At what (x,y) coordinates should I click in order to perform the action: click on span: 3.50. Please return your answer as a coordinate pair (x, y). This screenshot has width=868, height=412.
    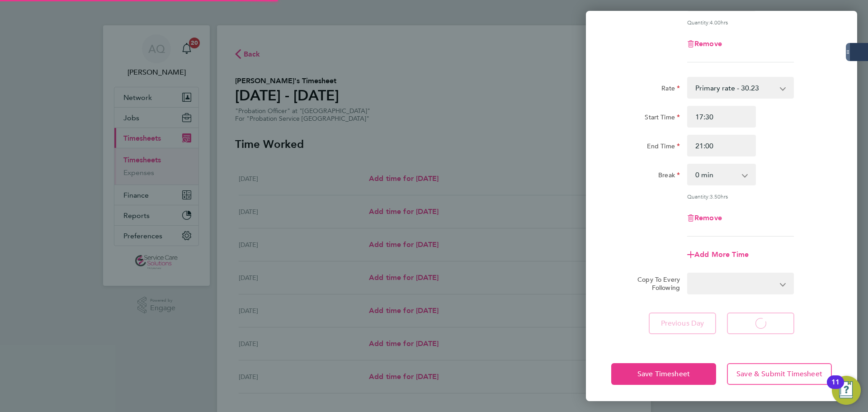
    Looking at the image, I should click on (715, 196).